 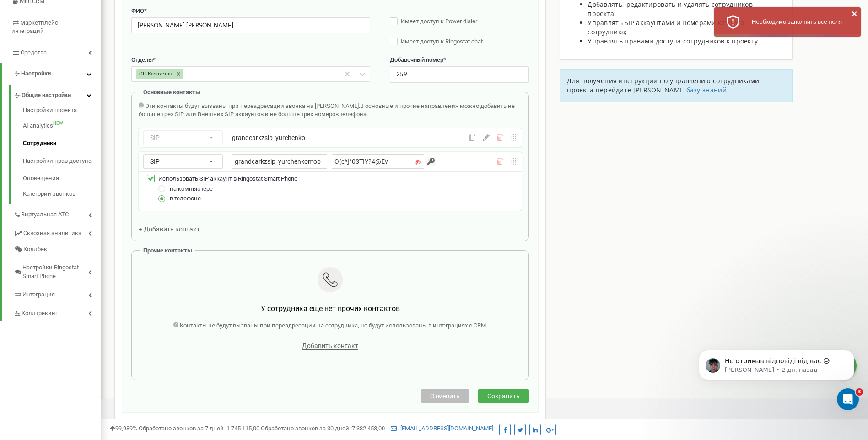 I want to click on u: 7 382 453,00, so click(x=368, y=428).